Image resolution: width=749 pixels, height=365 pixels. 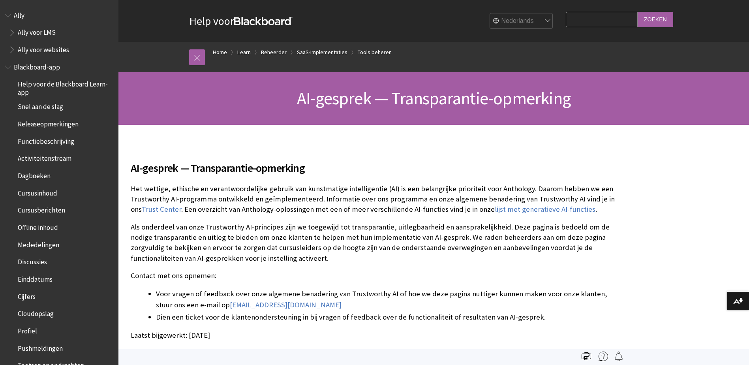 What do you see at coordinates (263, 21) in the screenshot?
I see `strong: Blackboard` at bounding box center [263, 21].